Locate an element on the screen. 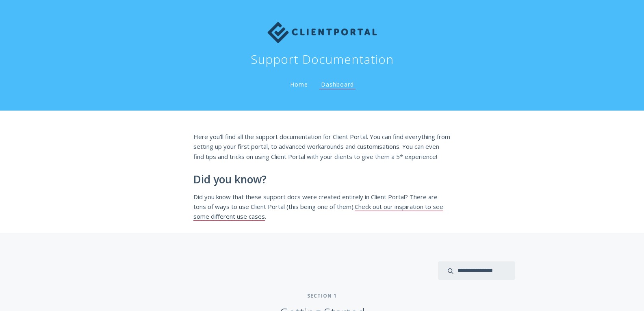 The image size is (644, 311). a: Home is located at coordinates (299, 84).